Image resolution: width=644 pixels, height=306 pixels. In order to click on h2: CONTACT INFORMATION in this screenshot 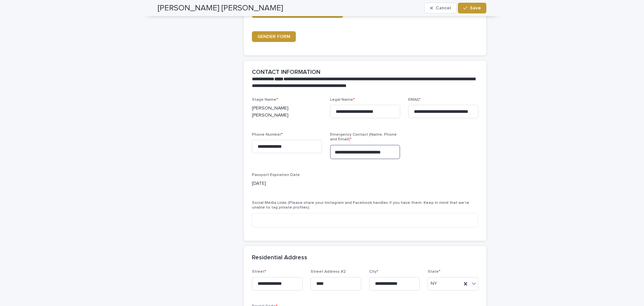, I will do `click(286, 73)`.